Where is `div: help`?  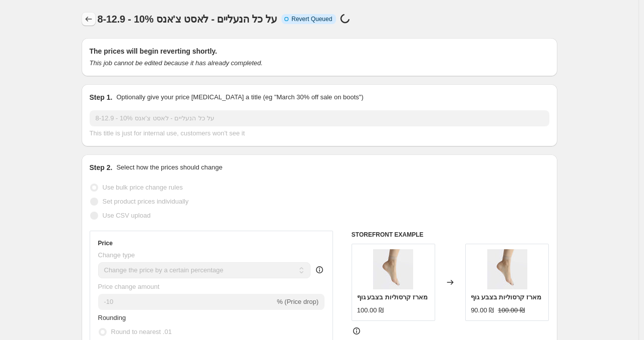
div: help is located at coordinates (320, 269).